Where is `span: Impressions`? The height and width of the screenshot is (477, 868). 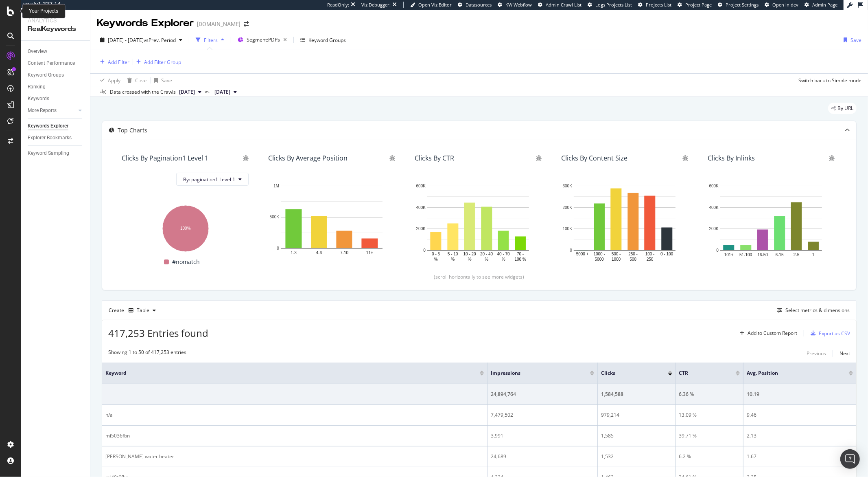
span: Impressions is located at coordinates (534, 373).